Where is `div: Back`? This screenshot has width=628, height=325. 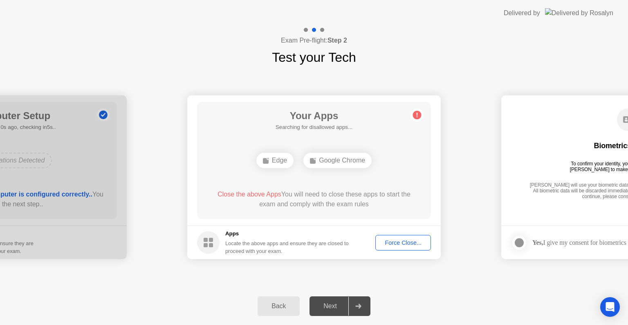
div: Back is located at coordinates (279, 306).